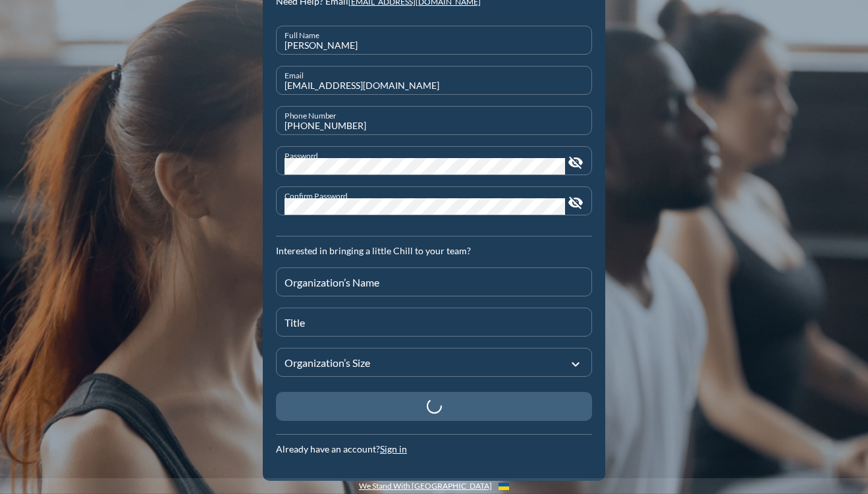  What do you see at coordinates (434, 251) in the screenshot?
I see `div: Interested in bringing a little Chill to your team?` at bounding box center [434, 251].